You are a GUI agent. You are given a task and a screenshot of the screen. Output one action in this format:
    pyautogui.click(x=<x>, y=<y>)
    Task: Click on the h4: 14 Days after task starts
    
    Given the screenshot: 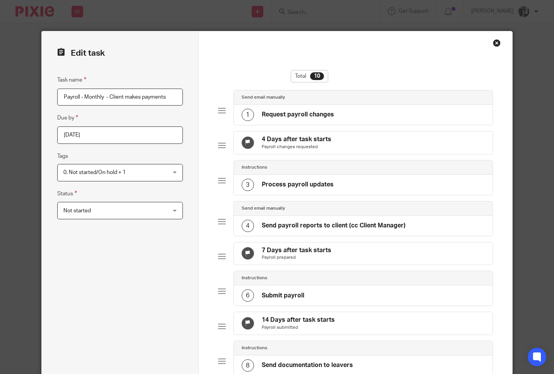 What is the action you would take?
    pyautogui.click(x=298, y=320)
    